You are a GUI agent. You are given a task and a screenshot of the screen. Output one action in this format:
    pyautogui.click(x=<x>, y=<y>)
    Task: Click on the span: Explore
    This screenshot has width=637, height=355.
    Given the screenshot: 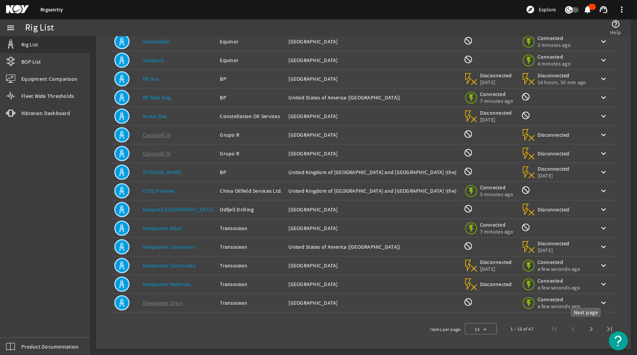 What is the action you would take?
    pyautogui.click(x=547, y=10)
    